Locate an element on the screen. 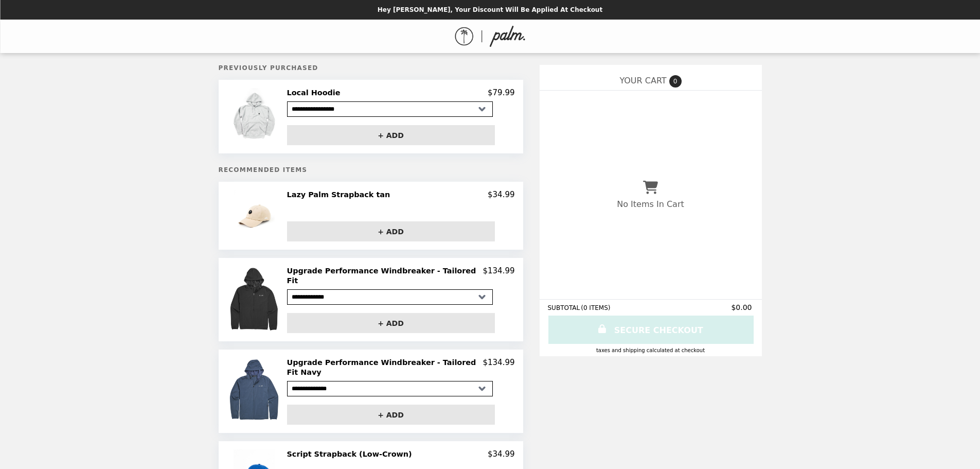 The image size is (980, 469). h5: Recommended Items is located at coordinates (371, 170).